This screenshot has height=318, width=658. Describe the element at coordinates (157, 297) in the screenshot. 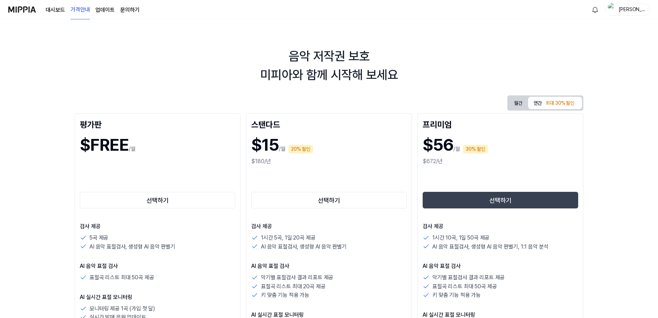

I see `p: AI 실시간 표절 모니터링` at that location.